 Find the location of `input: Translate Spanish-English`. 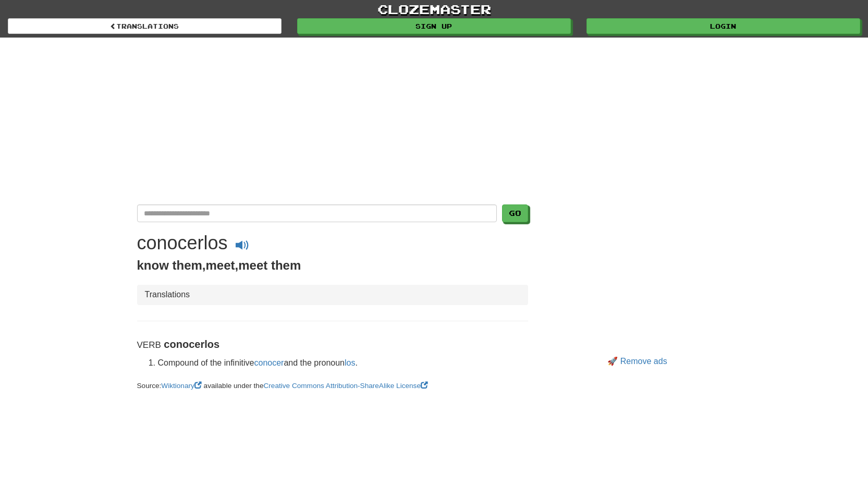

input: Translate Spanish-English is located at coordinates (317, 213).